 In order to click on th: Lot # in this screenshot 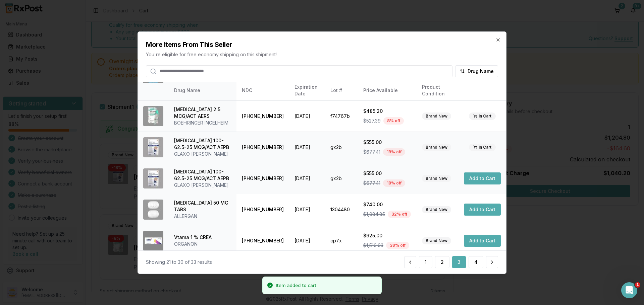, I will do `click(342, 90)`.